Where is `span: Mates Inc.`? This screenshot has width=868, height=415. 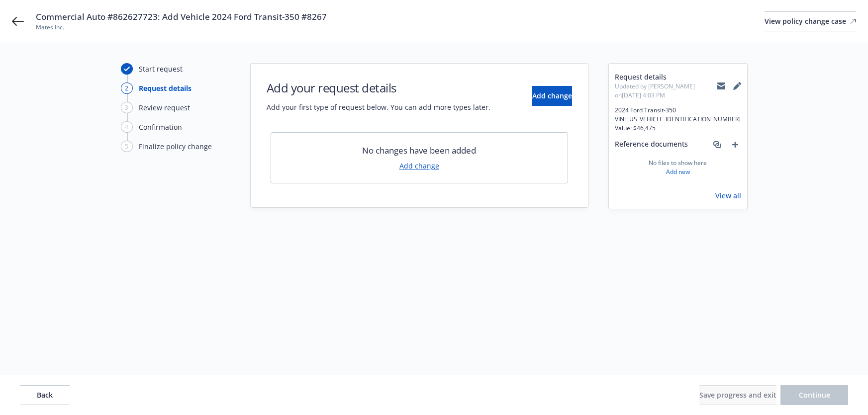 span: Mates Inc. is located at coordinates (181, 28).